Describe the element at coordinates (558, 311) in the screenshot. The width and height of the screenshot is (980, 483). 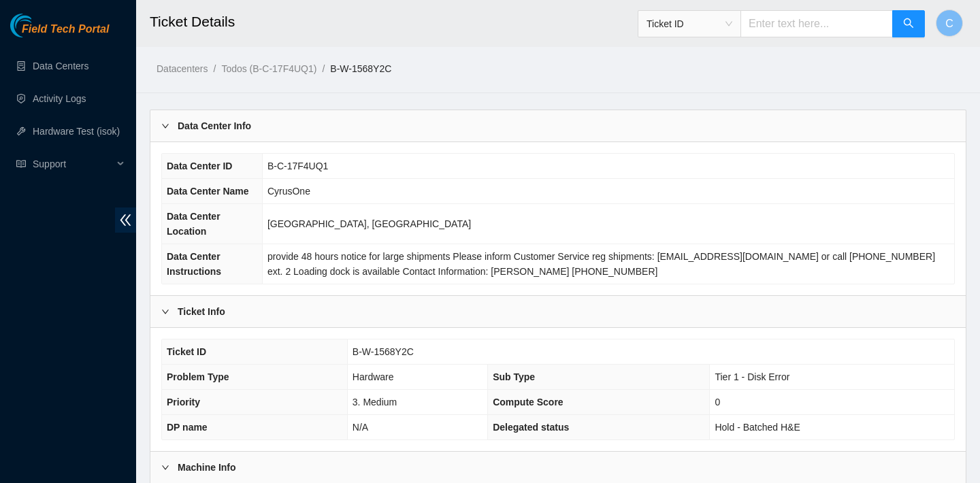
I see `div: Ticket Info` at that location.